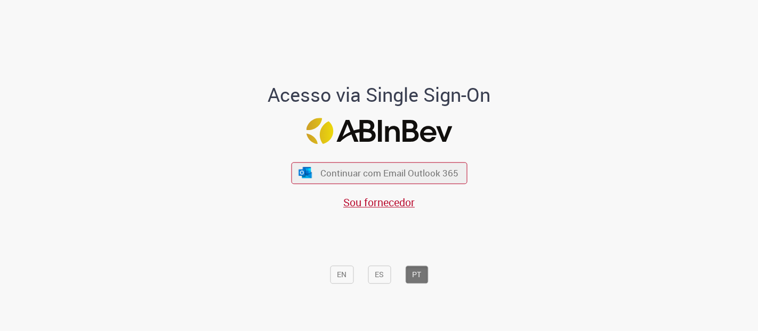 The height and width of the screenshot is (331, 758). Describe the element at coordinates (379, 202) in the screenshot. I see `a: Sou fornecedor` at that location.